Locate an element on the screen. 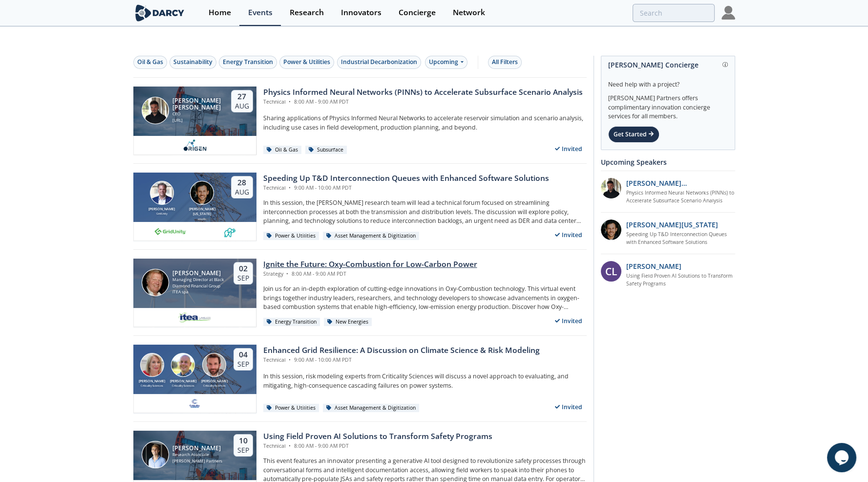  div: Strategy 8:00 AM - 9:00 AM PDT is located at coordinates (370, 274).